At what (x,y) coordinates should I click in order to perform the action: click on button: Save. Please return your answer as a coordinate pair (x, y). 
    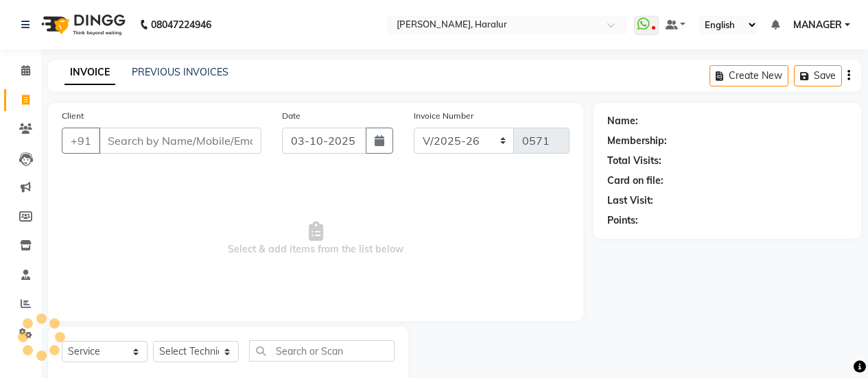
    Looking at the image, I should click on (818, 75).